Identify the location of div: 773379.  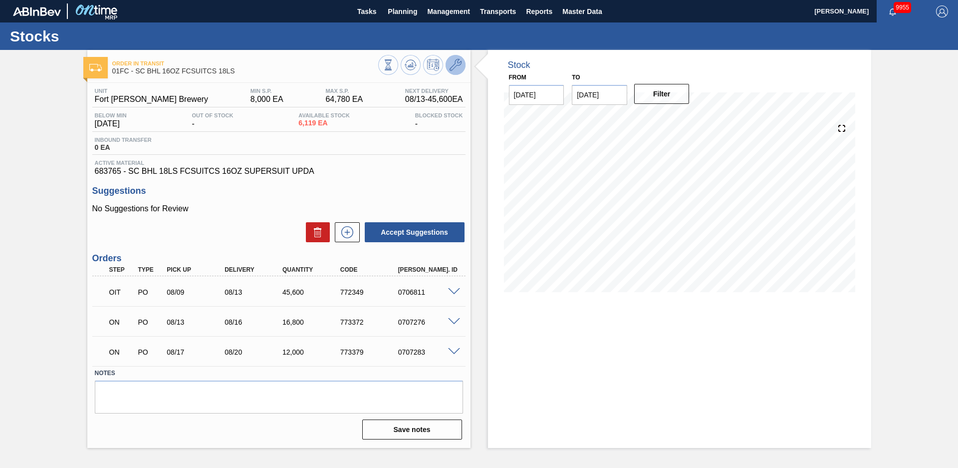
(370, 352).